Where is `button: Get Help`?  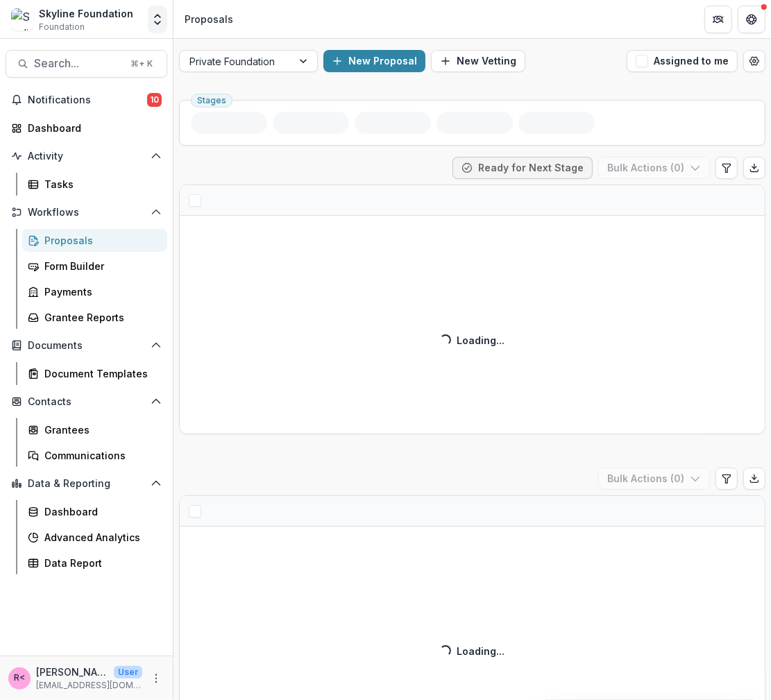
button: Get Help is located at coordinates (752, 19).